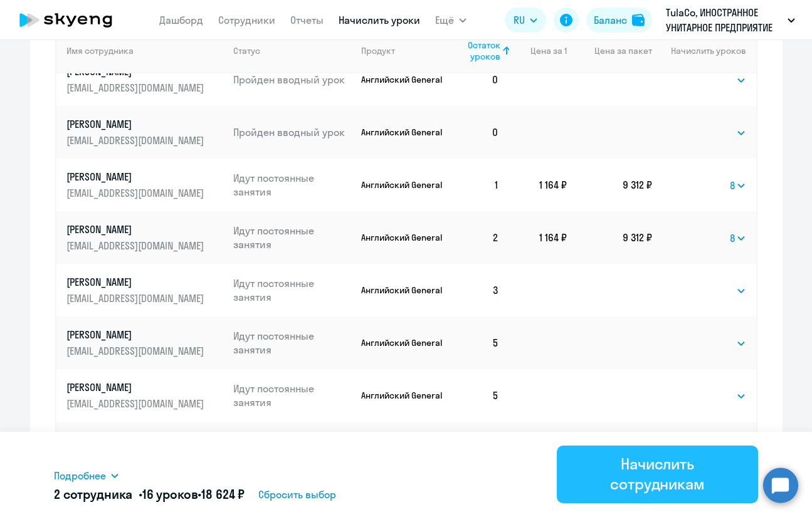  I want to click on th: Цена за 1, so click(538, 51).